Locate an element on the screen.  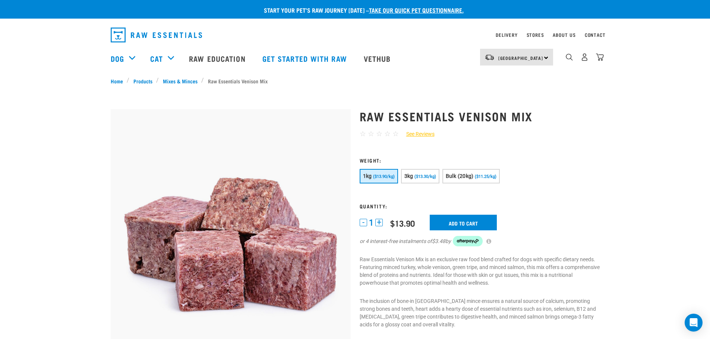
a: Cat is located at coordinates (156, 58).